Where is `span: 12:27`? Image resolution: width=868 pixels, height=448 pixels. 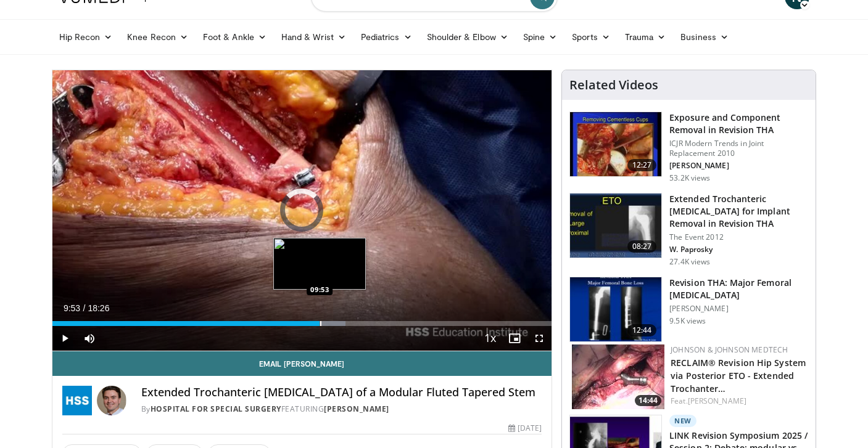 span: 12:27 is located at coordinates (642, 165).